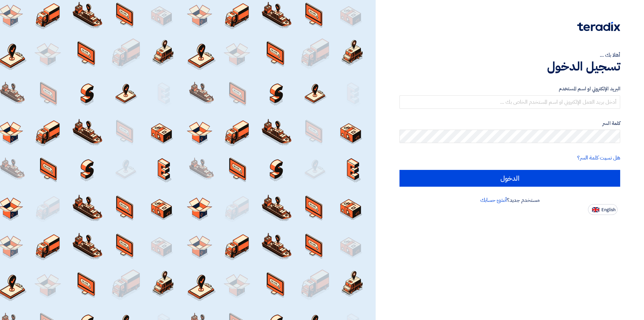 The width and height of the screenshot is (644, 320). I want to click on label: البريد الإلكتروني او اسم المستخدم, so click(510, 89).